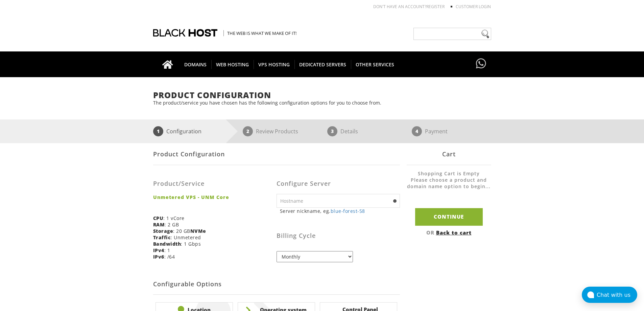 The width and height of the screenshot is (644, 311). Describe the element at coordinates (349, 131) in the screenshot. I see `p: Details` at that location.